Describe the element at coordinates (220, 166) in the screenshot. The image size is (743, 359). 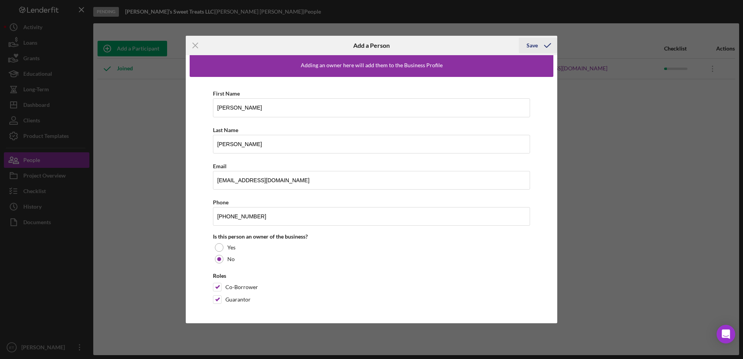
I see `label: Email` at that location.